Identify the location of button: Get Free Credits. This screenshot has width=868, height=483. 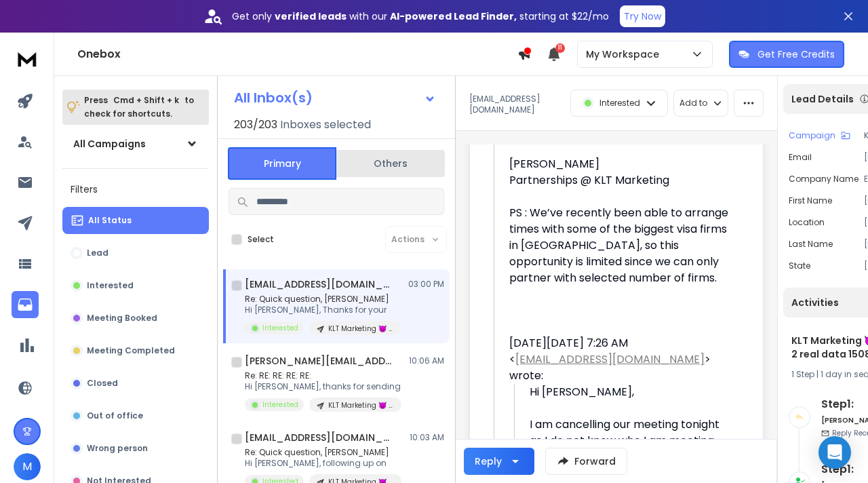
(787, 54).